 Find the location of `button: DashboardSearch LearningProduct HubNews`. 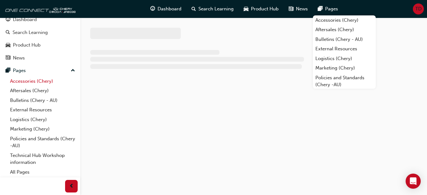

button: DashboardSearch LearningProduct HubNews is located at coordinates (40, 39).